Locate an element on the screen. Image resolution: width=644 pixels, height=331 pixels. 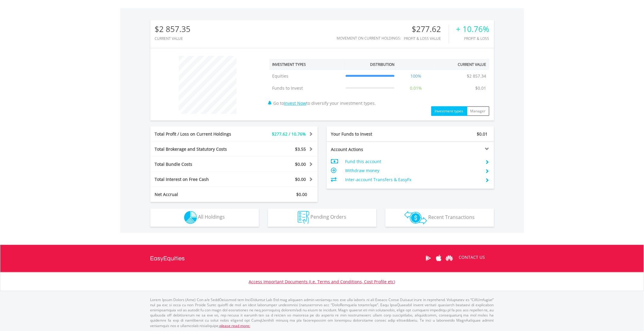
a: Huawei is located at coordinates (449, 258).